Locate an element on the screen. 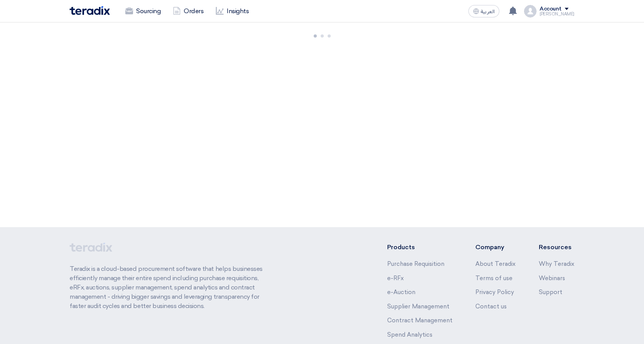 Image resolution: width=644 pixels, height=344 pixels. a: Why Teradix is located at coordinates (556, 264).